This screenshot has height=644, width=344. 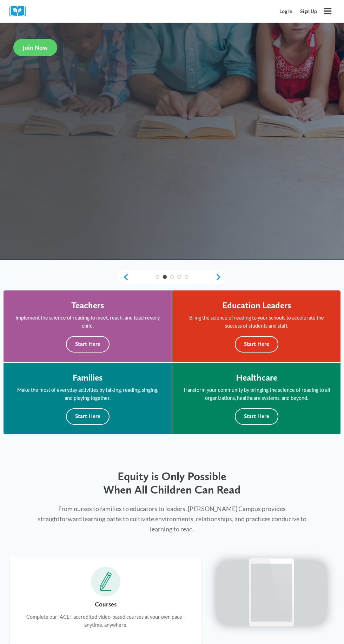 I want to click on nav: Secondary Mobile Navigation, so click(x=298, y=11).